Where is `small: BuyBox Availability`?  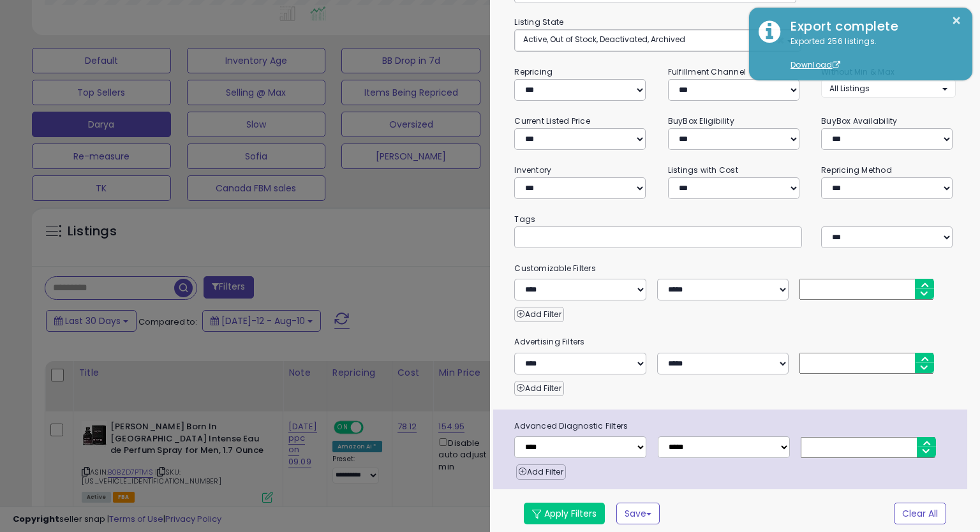
small: BuyBox Availability is located at coordinates (858, 121).